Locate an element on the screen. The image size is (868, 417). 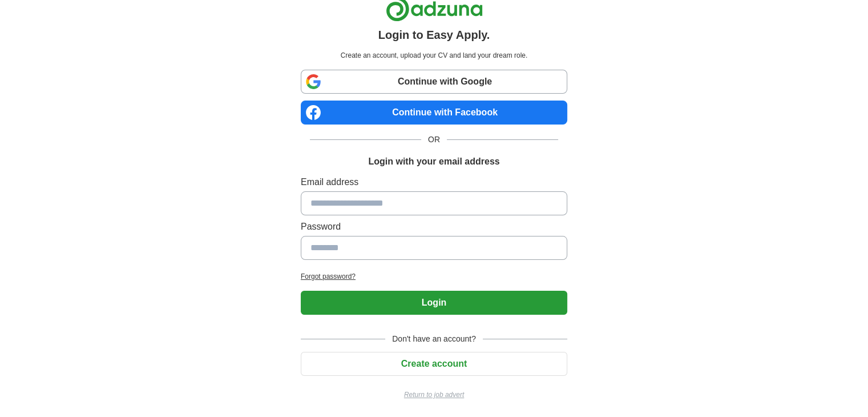
button: Create account is located at coordinates (434, 364).